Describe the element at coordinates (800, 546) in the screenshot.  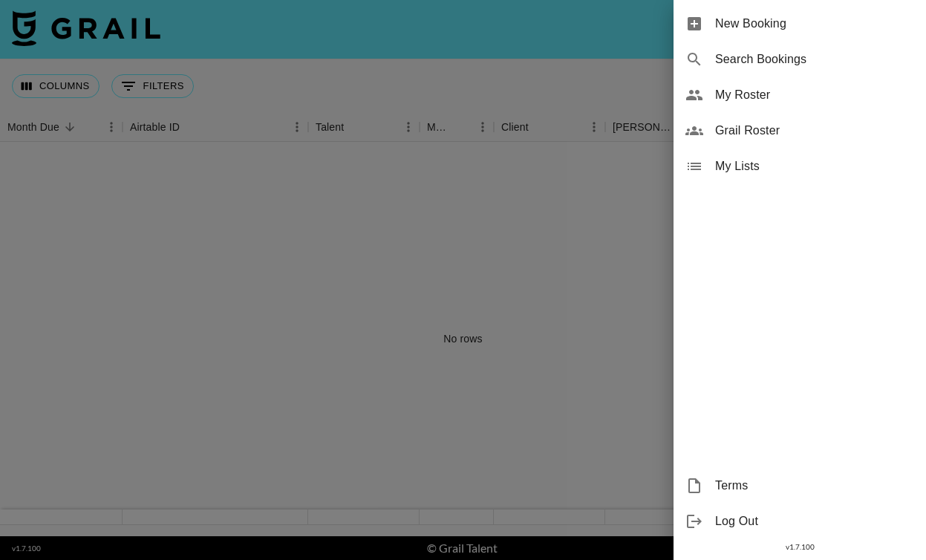
I see `div: v 1.7.100` at that location.